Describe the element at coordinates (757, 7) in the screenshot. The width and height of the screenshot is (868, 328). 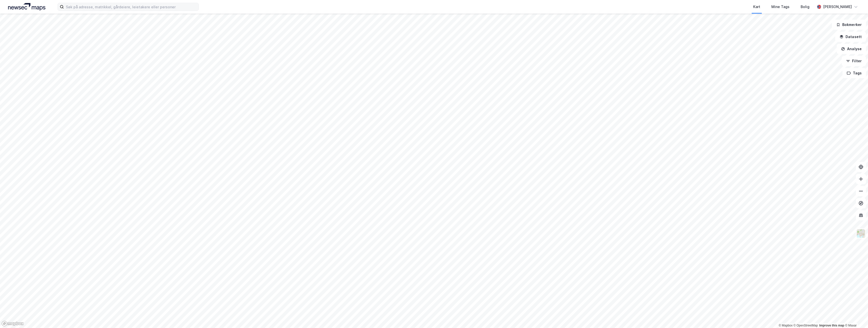
I see `div: Kart` at that location.